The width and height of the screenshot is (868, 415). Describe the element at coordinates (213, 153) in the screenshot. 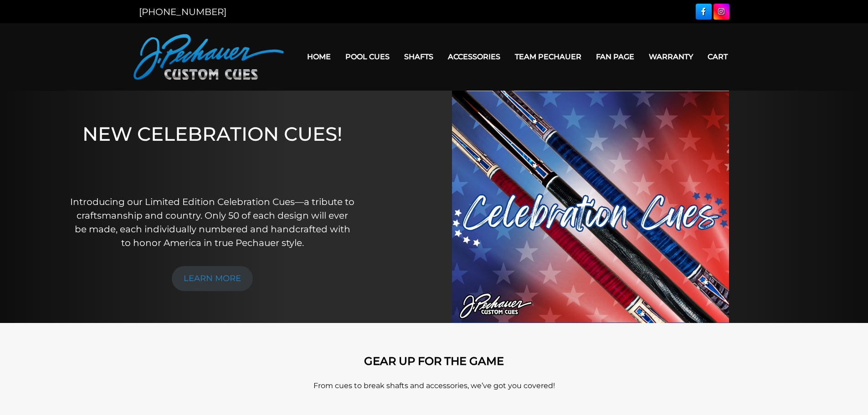

I see `h1: NEW CELEBRATION CUES!` at that location.